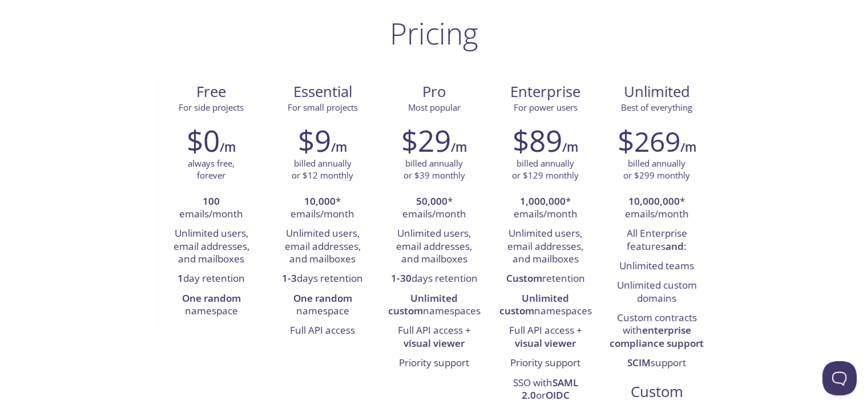 The image size is (868, 401). I want to click on span: For power users, so click(546, 107).